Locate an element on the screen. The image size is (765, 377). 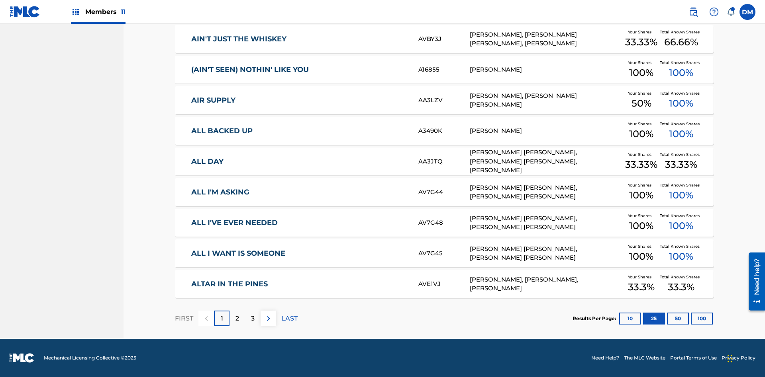
div: A16855 is located at coordinates (444, 70).